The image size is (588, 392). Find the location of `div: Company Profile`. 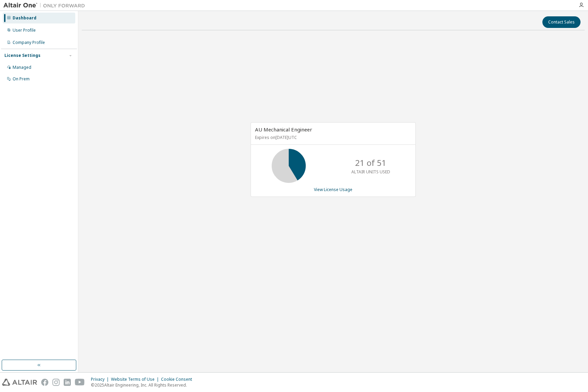

div: Company Profile is located at coordinates (29, 43).